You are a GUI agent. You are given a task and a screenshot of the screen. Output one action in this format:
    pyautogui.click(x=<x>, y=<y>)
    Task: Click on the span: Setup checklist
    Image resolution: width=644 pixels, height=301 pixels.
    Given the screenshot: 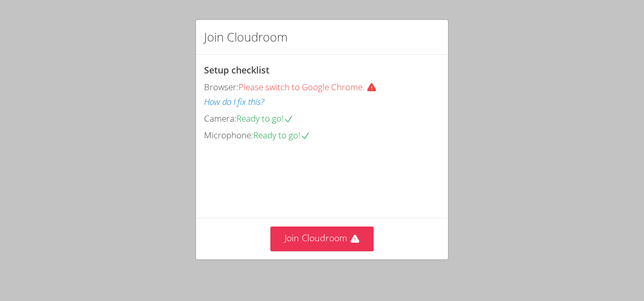 What is the action you would take?
    pyautogui.click(x=236, y=70)
    